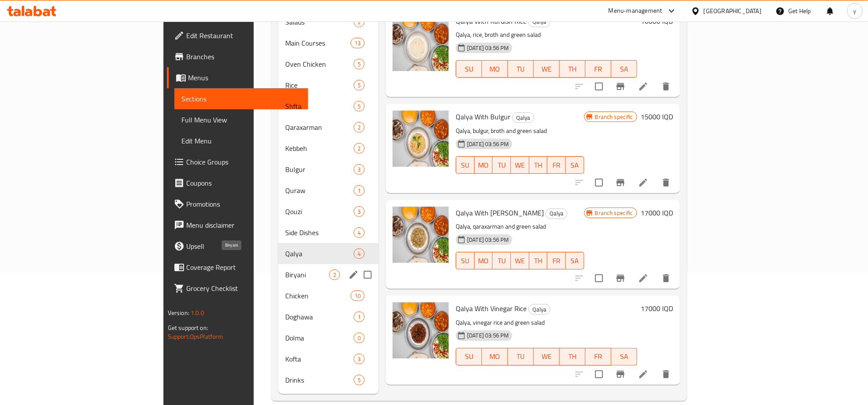 This screenshot has width=868, height=405. I want to click on span: 3, so click(359, 359).